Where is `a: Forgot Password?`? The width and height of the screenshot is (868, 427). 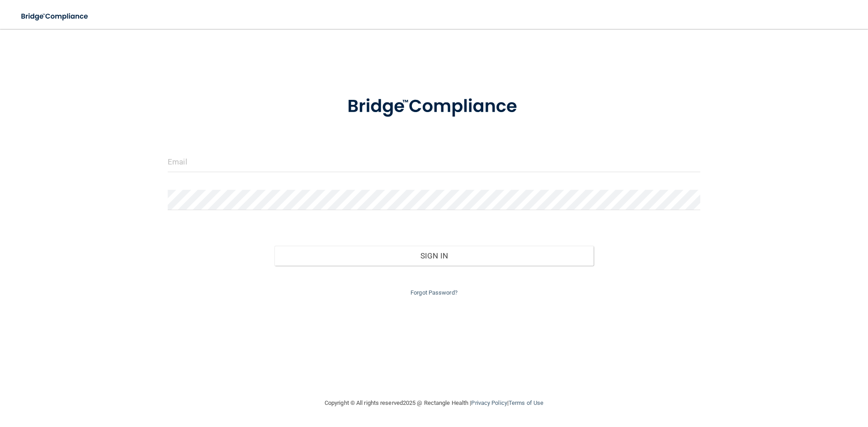 a: Forgot Password? is located at coordinates (434, 292).